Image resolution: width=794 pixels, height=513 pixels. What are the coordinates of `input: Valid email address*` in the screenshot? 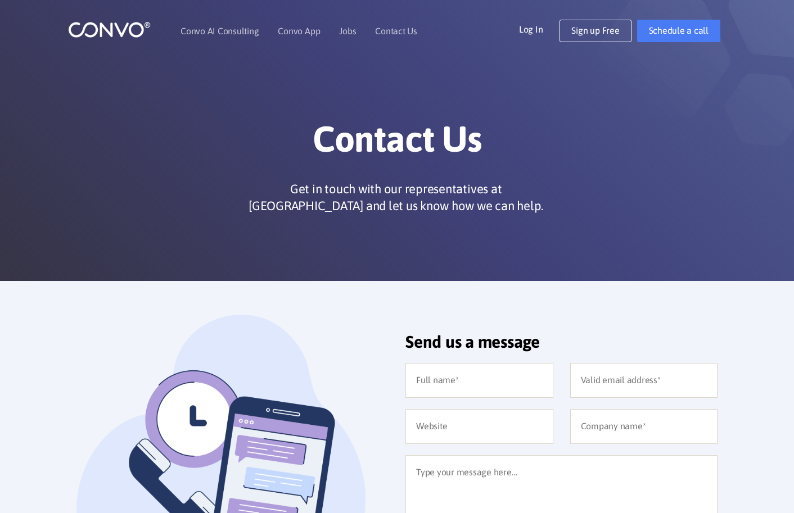 It's located at (644, 381).